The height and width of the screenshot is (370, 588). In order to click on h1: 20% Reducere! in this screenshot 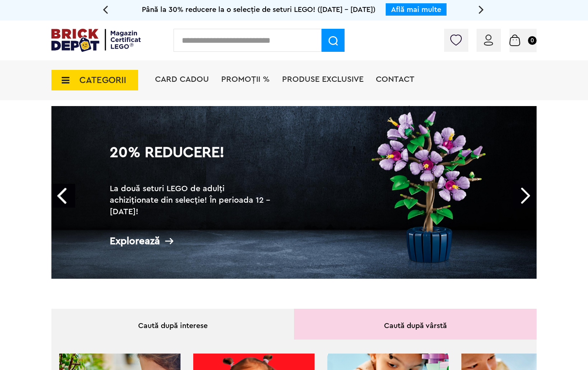, I will do `click(191, 159)`.